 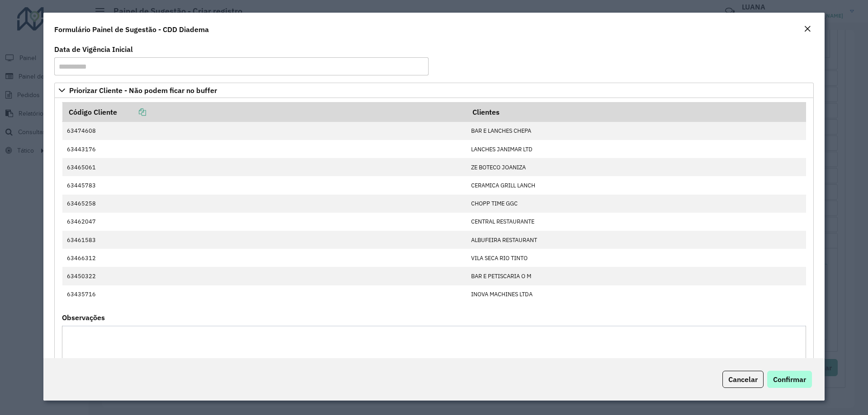 I want to click on td: 63435716, so click(x=264, y=295).